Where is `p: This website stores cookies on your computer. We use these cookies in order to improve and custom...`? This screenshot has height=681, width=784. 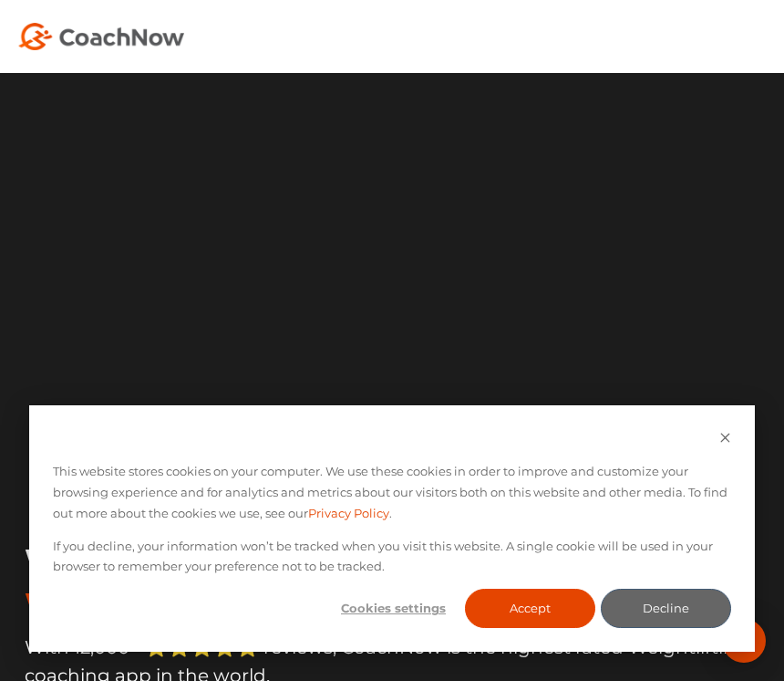 p: This website stores cookies on your computer. We use these cookies in order to improve and custom... is located at coordinates (392, 492).